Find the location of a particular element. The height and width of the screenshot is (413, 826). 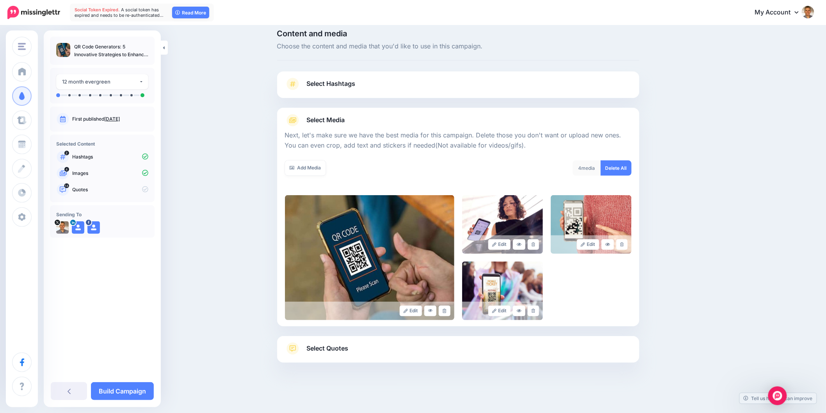

div: Select Media is located at coordinates (458, 223).